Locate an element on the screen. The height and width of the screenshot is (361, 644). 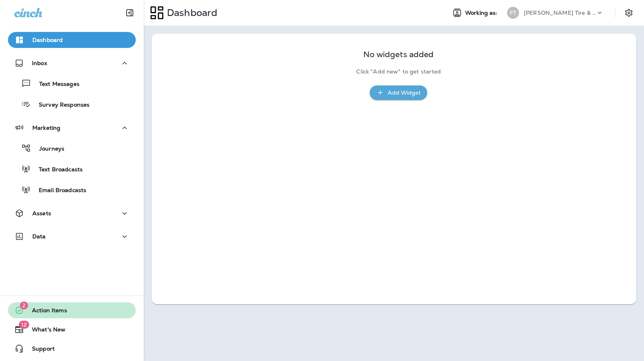
button: 12What's New is located at coordinates (72, 330).